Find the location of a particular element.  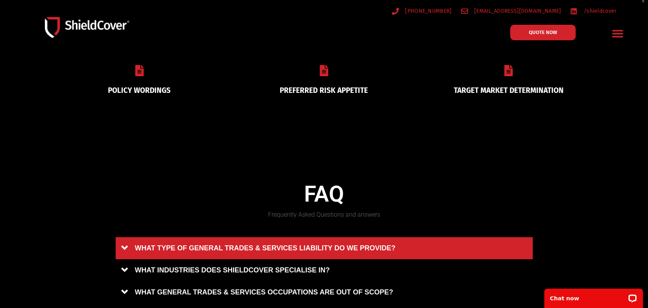

h4: FAQ is located at coordinates (324, 194).